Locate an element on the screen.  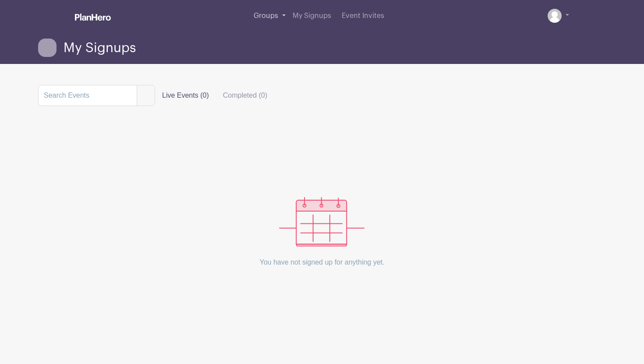
label: Completed (0) is located at coordinates (245, 96).